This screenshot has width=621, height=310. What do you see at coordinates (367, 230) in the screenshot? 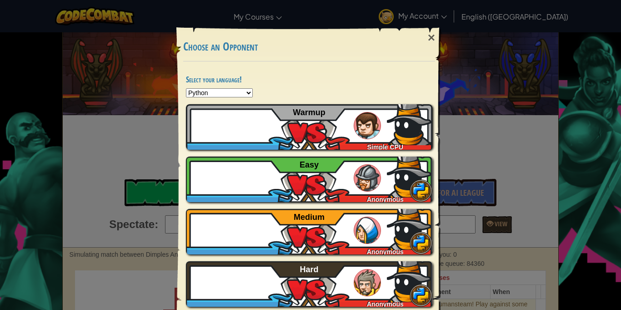
I see `img: humans_ladder_medium.png` at bounding box center [367, 230].